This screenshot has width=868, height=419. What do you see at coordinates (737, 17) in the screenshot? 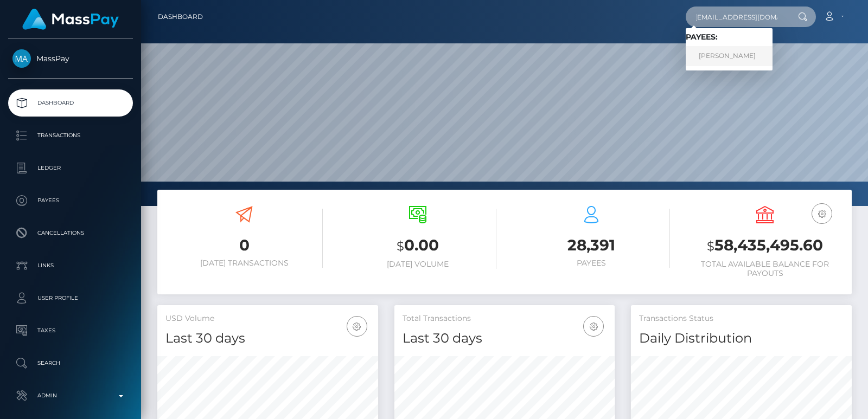
I see `input: Search...` at bounding box center [737, 17].